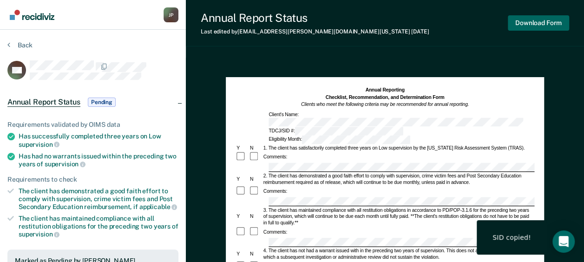  What do you see at coordinates (511, 237) in the screenshot?
I see `div: SID copied!` at bounding box center [511, 237].